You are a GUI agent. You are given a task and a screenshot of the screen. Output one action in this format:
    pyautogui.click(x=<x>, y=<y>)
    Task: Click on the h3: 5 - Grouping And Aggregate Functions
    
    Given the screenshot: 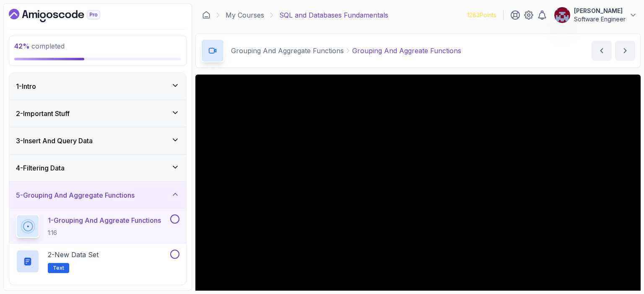 What is the action you would take?
    pyautogui.click(x=75, y=195)
    